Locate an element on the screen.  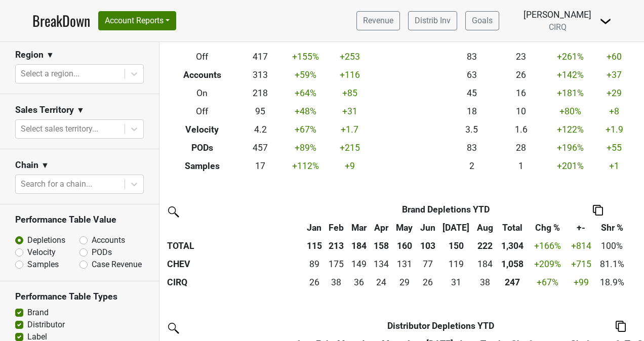
th: Jan: activate to sort column ascending is located at coordinates (314, 228).